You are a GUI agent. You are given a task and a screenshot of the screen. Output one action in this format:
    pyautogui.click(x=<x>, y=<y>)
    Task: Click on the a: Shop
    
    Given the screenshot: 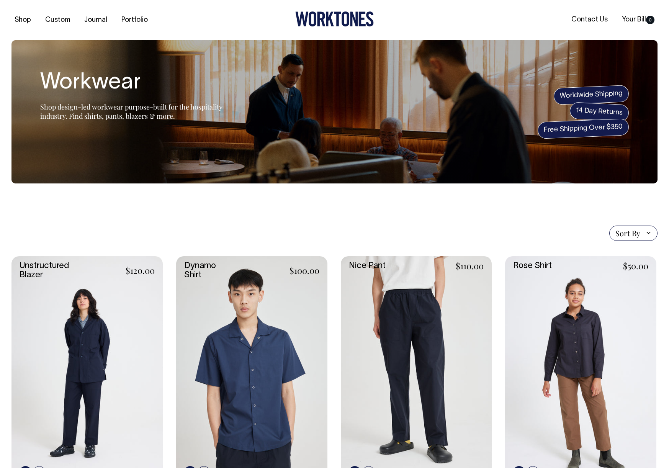 What is the action you would take?
    pyautogui.click(x=23, y=20)
    